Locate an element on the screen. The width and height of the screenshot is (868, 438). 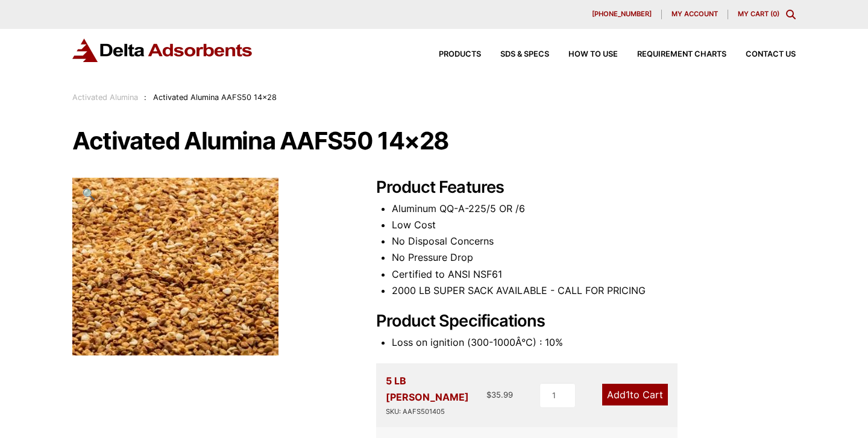
div: Toggle Modal Content is located at coordinates (791, 14).